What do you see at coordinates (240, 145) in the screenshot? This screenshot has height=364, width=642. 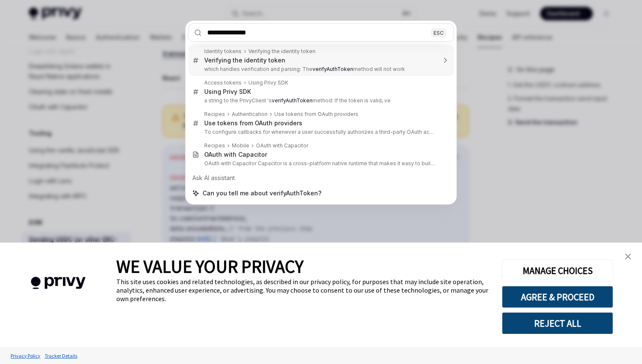 I see `div: Mobile` at bounding box center [240, 145].